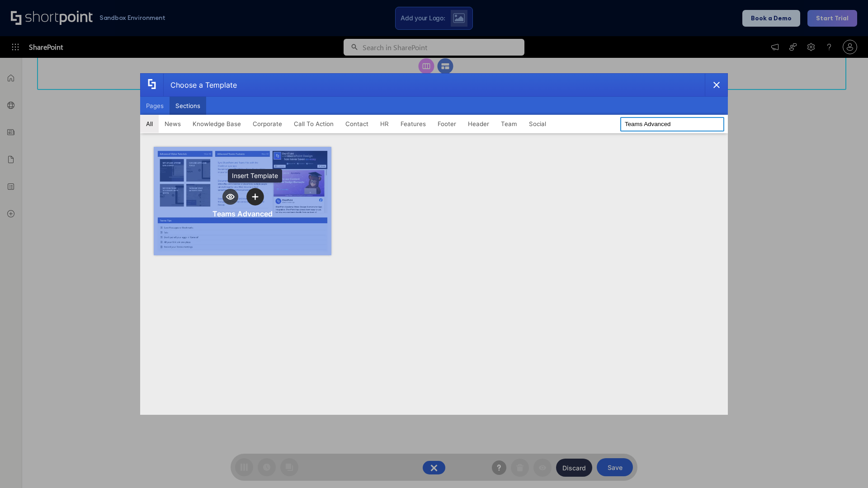  I want to click on button: Header, so click(478, 124).